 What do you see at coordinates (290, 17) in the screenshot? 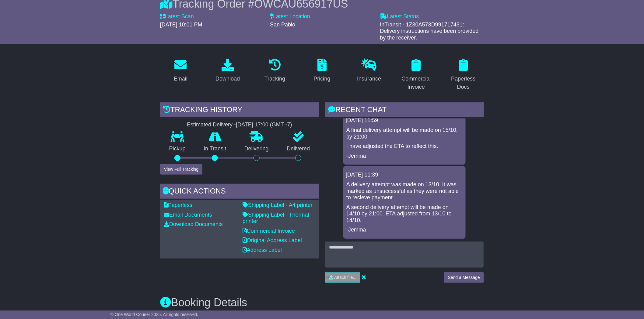
I see `label: Latest Location` at bounding box center [290, 17].